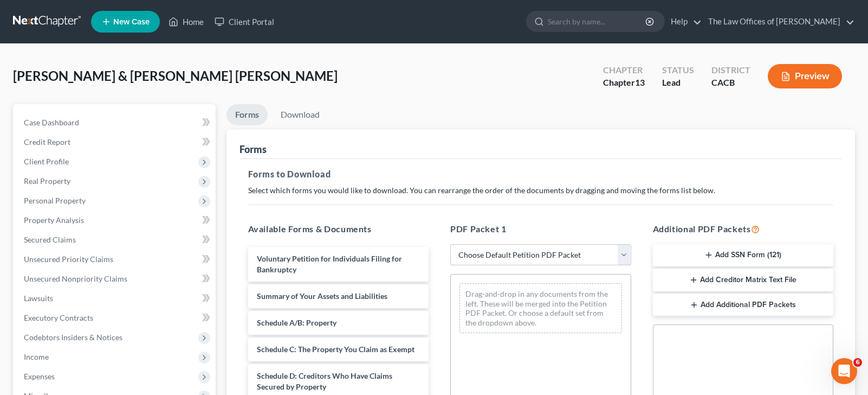 The image size is (868, 395). I want to click on div: CACB, so click(731, 82).